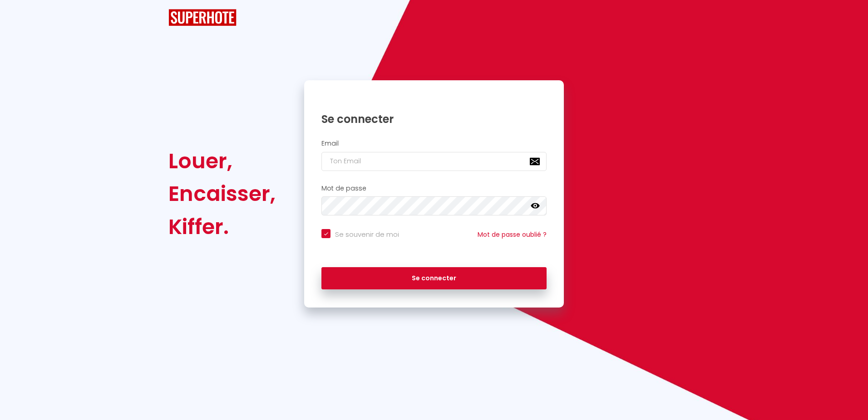 This screenshot has height=420, width=868. Describe the element at coordinates (222, 227) in the screenshot. I see `div: Kiffer.` at that location.